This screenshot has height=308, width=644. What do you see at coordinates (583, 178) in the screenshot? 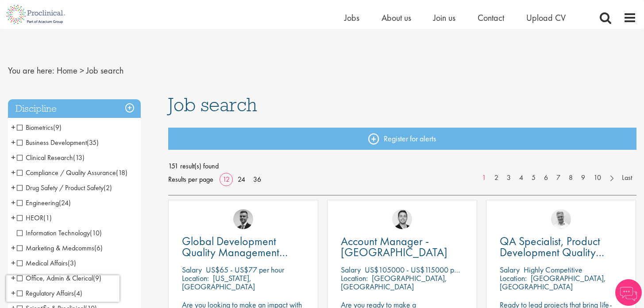
I see `a: 9` at bounding box center [583, 178].